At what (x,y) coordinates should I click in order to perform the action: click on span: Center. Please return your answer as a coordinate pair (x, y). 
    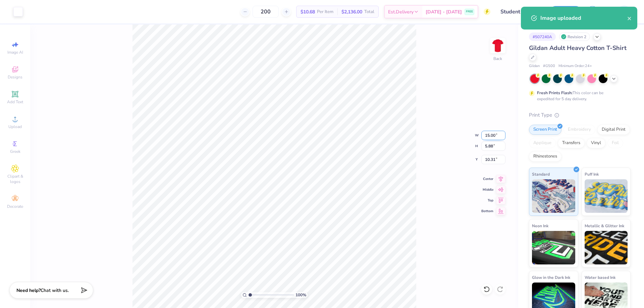
    Looking at the image, I should click on (487, 179).